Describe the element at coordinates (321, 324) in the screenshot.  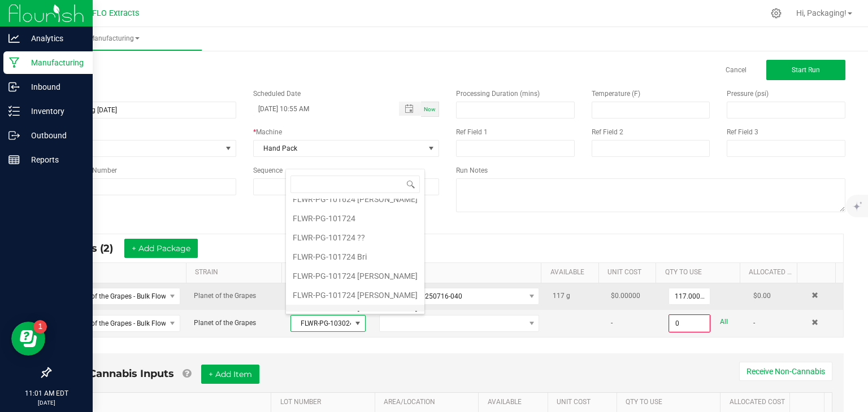
I see `span: FLWR-PG-103024` at that location.